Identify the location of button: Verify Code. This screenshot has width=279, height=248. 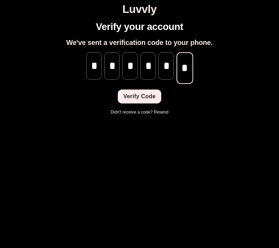
(139, 96).